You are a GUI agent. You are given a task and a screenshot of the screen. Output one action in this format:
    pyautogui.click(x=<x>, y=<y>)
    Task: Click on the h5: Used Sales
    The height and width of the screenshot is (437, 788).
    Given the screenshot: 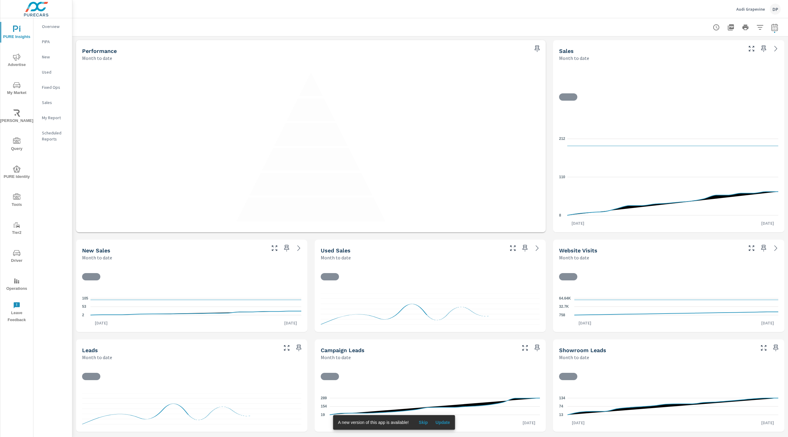 What is the action you would take?
    pyautogui.click(x=336, y=250)
    